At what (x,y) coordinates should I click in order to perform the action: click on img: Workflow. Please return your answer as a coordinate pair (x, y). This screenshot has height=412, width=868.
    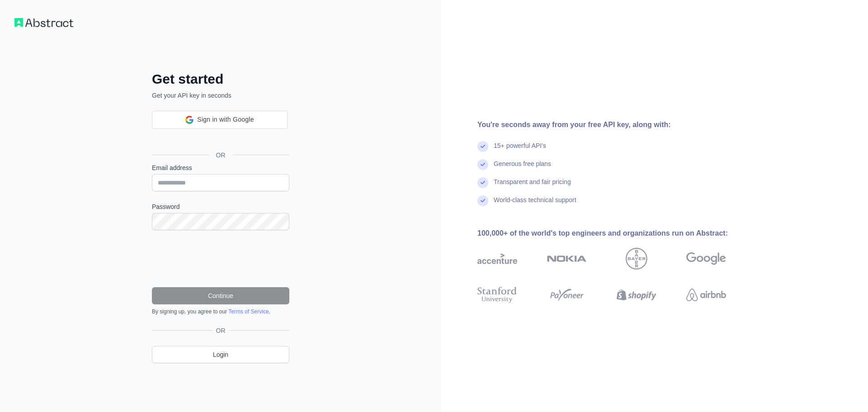
    Looking at the image, I should click on (44, 23).